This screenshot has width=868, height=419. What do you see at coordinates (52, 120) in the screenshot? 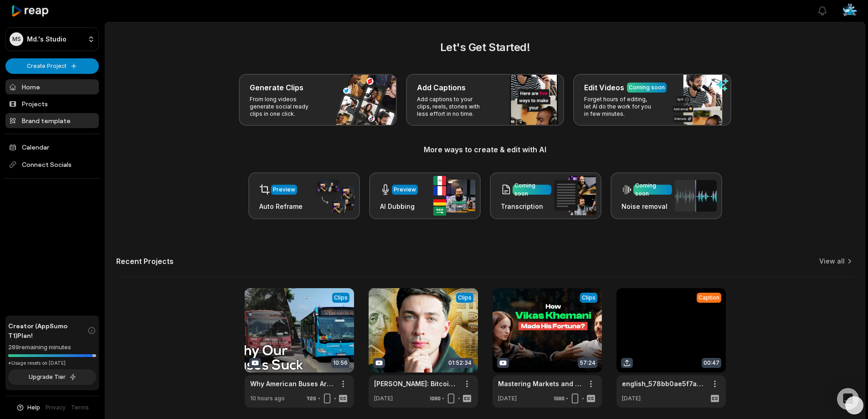
I see `a: Brand template` at bounding box center [52, 120].